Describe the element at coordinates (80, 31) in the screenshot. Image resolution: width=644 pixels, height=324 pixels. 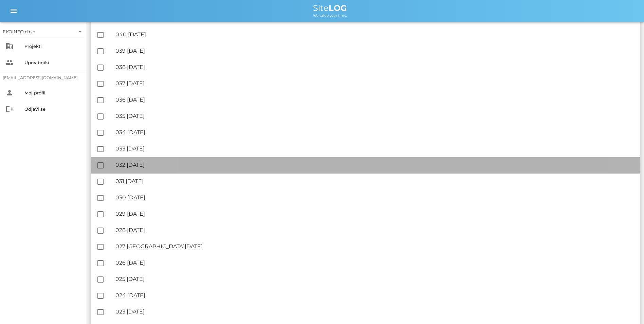
I see `i: arrow_drop_down` at that location.